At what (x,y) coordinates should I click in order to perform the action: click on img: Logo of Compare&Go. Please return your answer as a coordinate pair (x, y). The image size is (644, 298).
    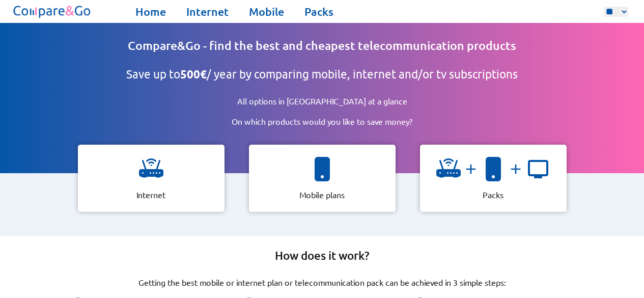
    Looking at the image, I should click on (52, 11).